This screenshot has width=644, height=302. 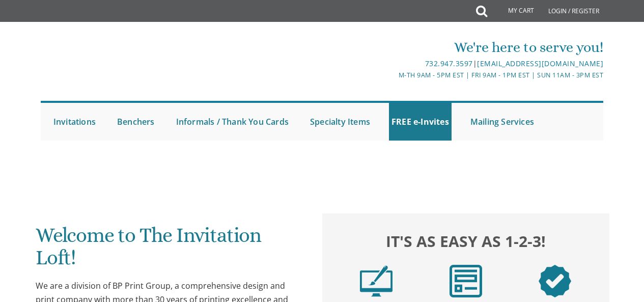 What do you see at coordinates (232, 122) in the screenshot?
I see `a: Informals / Thank You Cards` at bounding box center [232, 122].